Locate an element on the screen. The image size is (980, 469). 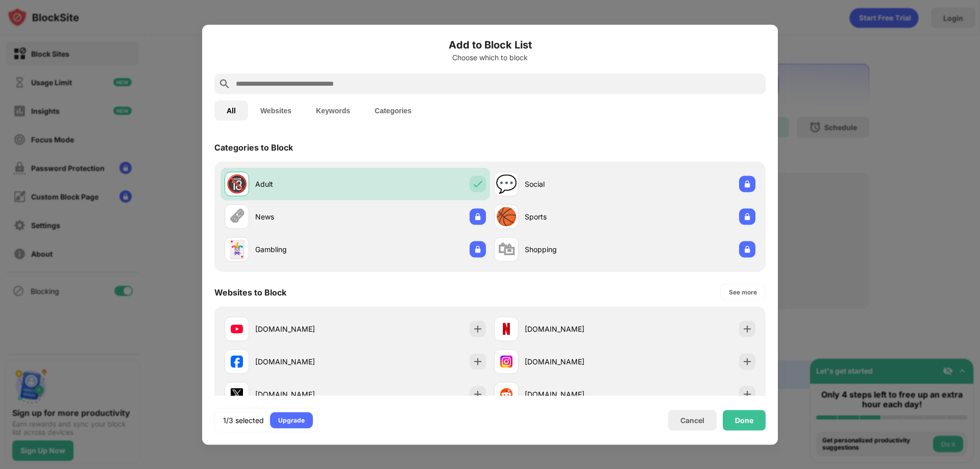
div: Done is located at coordinates (744, 420).